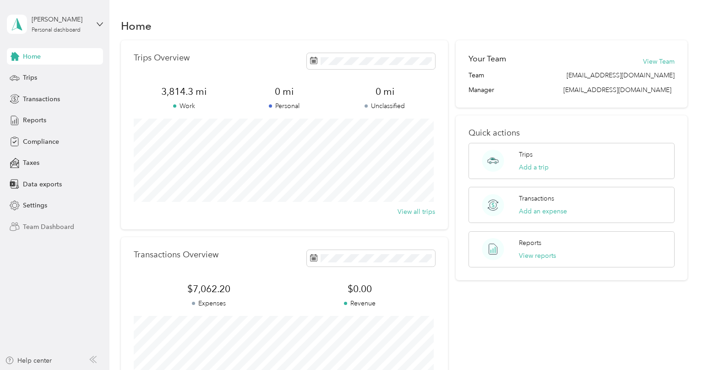  Describe the element at coordinates (385, 106) in the screenshot. I see `p: Unclassified` at that location.